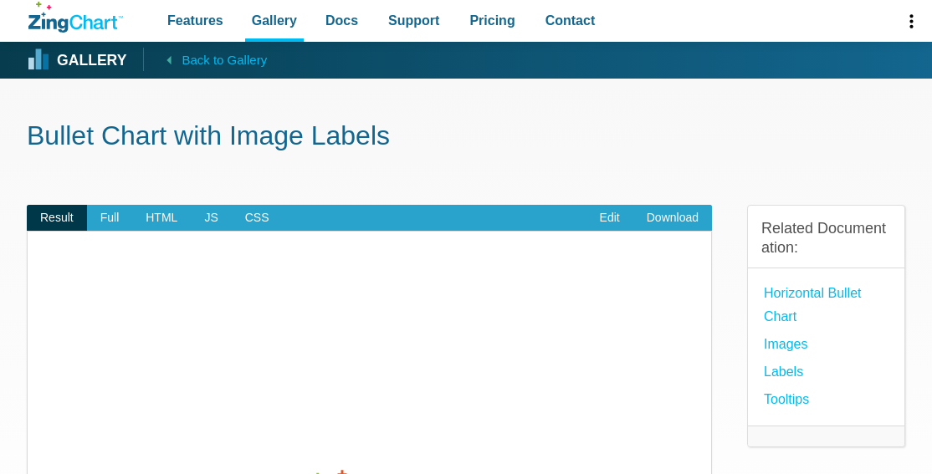 The image size is (932, 474). What do you see at coordinates (413, 20) in the screenshot?
I see `span: Support` at bounding box center [413, 20].